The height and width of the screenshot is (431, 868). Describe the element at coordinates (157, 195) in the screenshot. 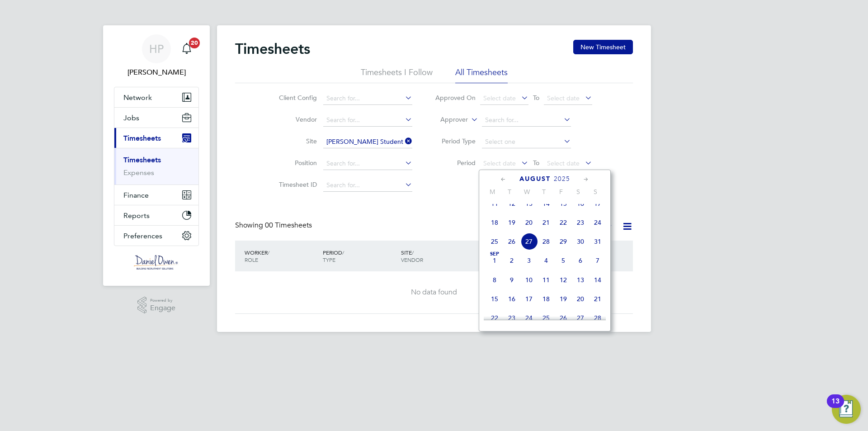

I see `button: Finance` at that location.